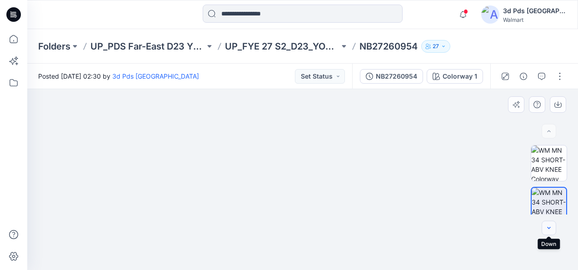  I want to click on img: avatar, so click(491, 15).